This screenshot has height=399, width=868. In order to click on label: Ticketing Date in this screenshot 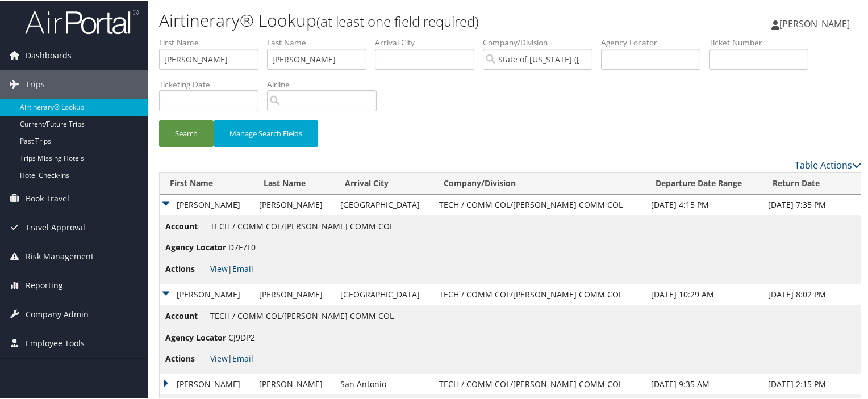, I will do `click(213, 84)`.